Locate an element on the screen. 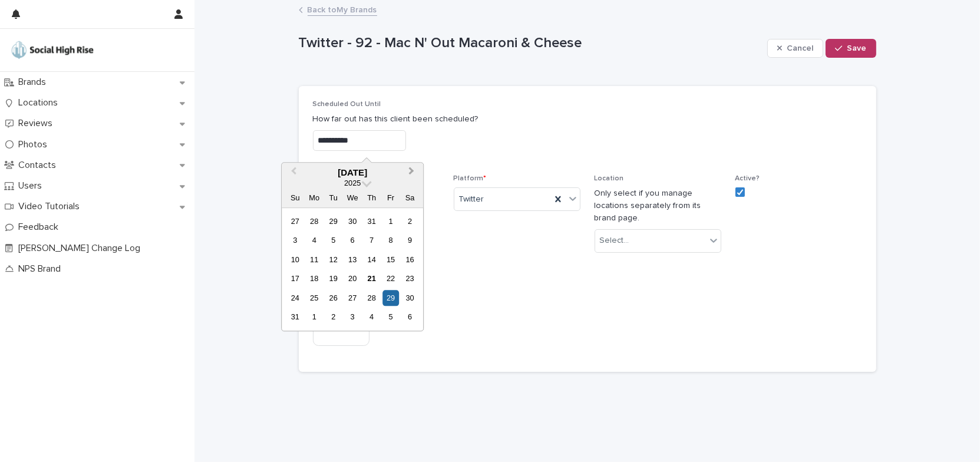  div: Fr is located at coordinates (390, 199).